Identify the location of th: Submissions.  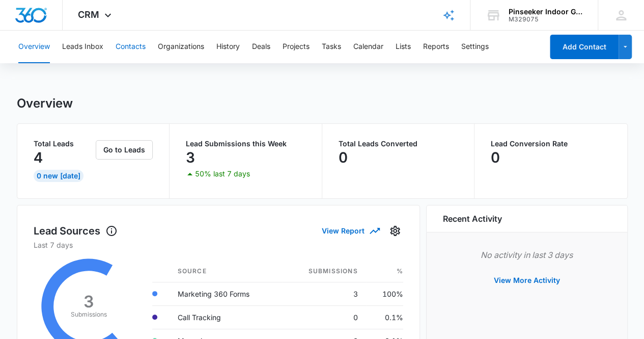
(324, 271).